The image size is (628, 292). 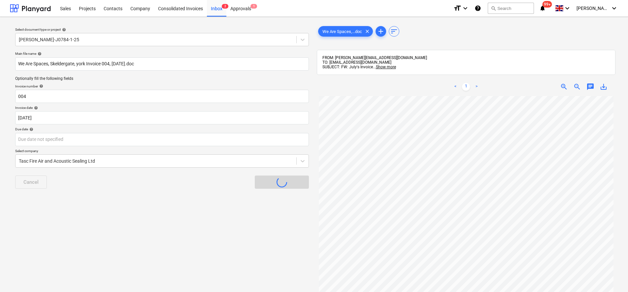 What do you see at coordinates (162, 118) in the screenshot?
I see `input: Invoice date not specified` at bounding box center [162, 118].